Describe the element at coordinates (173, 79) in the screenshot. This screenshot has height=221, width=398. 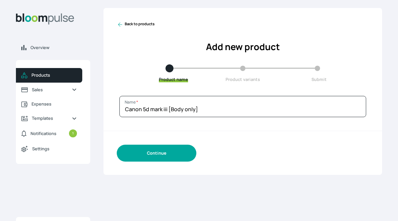
I see `span: Product name` at that location.